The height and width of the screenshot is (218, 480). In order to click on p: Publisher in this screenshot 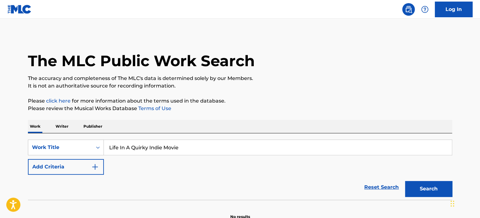, I will do `click(93, 126)`.